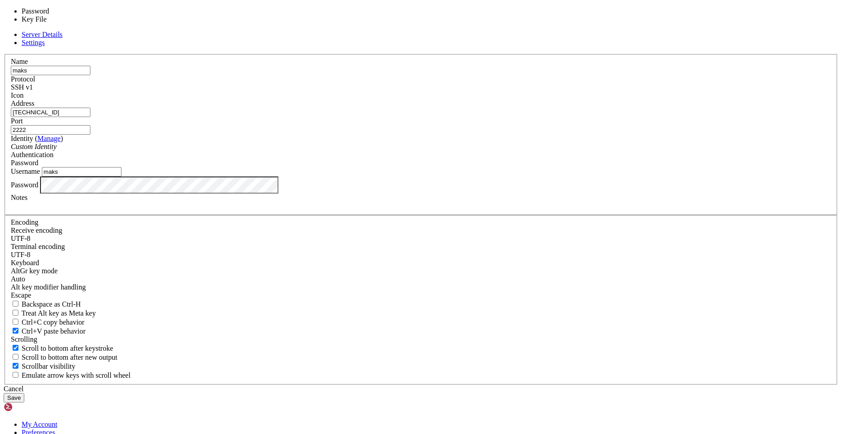 The image size is (842, 434). What do you see at coordinates (50, 112) in the screenshot?
I see `input: Host Name or IP` at bounding box center [50, 112].